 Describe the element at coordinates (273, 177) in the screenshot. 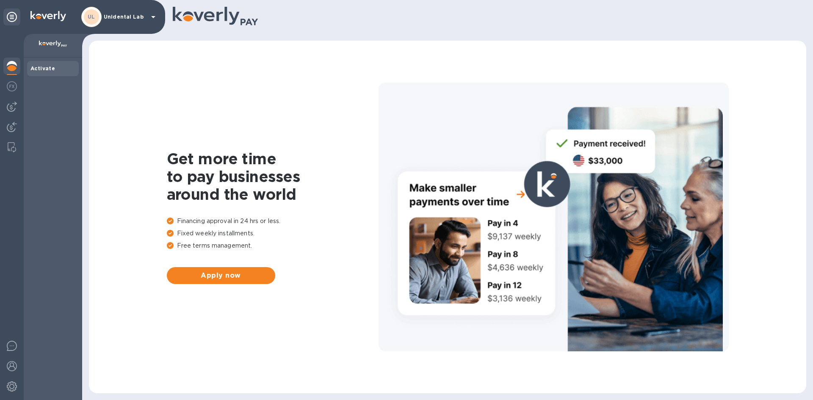

I see `h1: Get more time to pay businesses around the world` at that location.